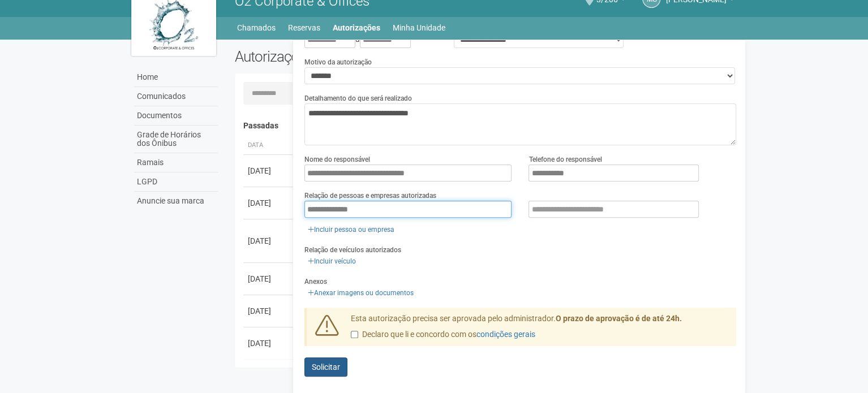  I want to click on div: Esta autorização precisa ser aprovada pelo administrador., so click(539, 330).